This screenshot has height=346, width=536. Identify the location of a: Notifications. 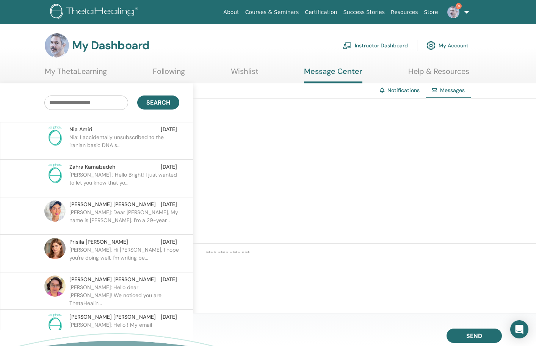
(403, 90).